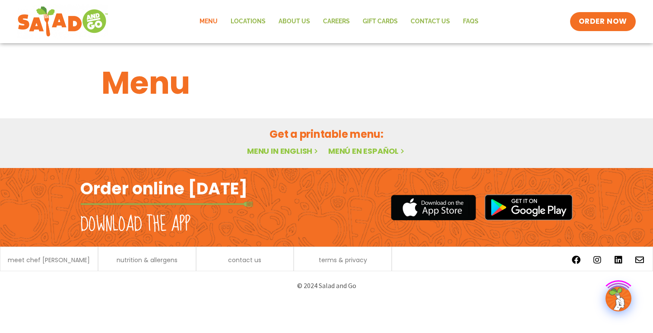  What do you see at coordinates (244, 260) in the screenshot?
I see `a: contact us` at bounding box center [244, 260].